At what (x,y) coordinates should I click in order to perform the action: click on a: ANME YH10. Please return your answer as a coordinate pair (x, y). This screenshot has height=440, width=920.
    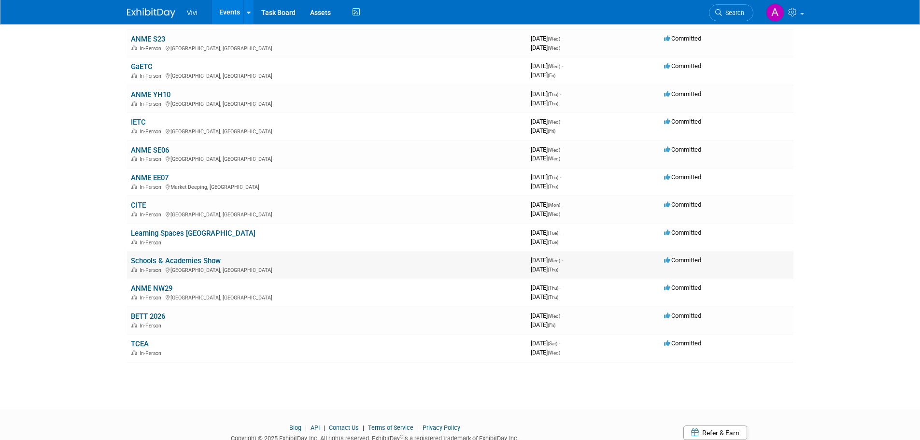
    Looking at the image, I should click on (151, 95).